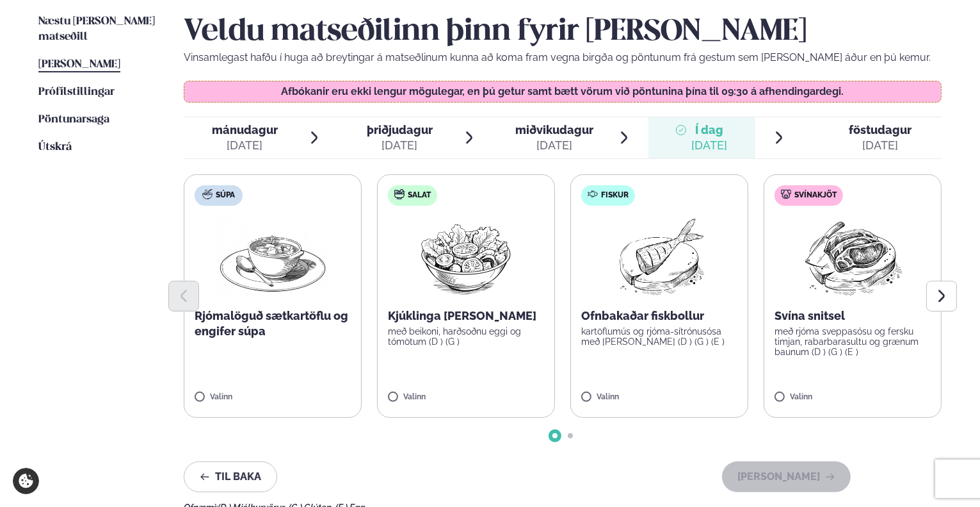  What do you see at coordinates (659, 316) in the screenshot?
I see `p: Ofnbakaðar fiskbollur` at bounding box center [659, 316].